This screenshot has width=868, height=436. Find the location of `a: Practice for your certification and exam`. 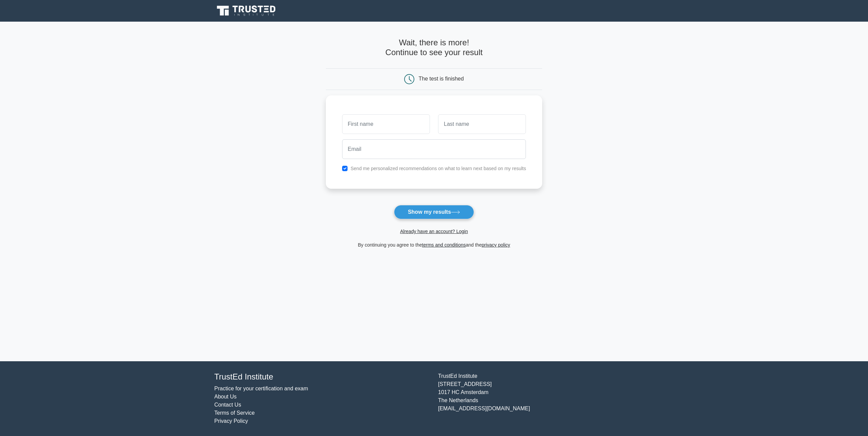

a: Practice for your certification and exam is located at coordinates (261, 389).